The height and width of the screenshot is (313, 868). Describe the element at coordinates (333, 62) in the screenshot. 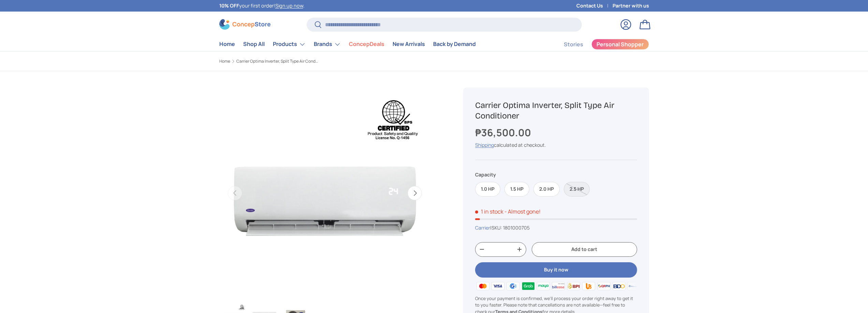

I see `nav: Breadcrumbs` at that location.